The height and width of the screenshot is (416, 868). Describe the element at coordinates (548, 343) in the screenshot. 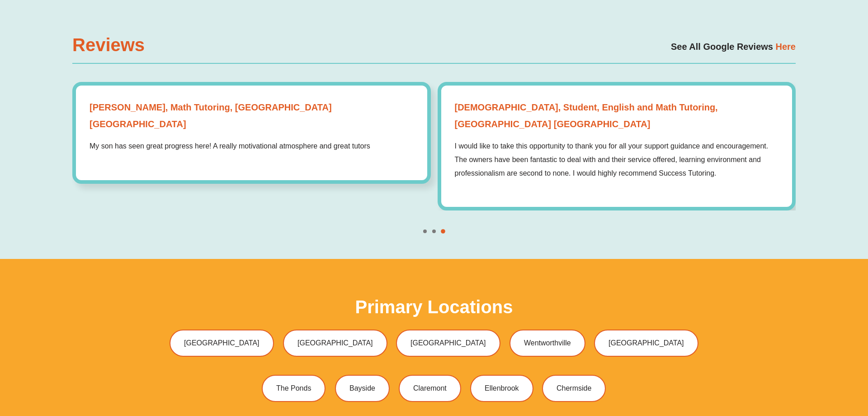

I see `span: Wentworthville` at that location.